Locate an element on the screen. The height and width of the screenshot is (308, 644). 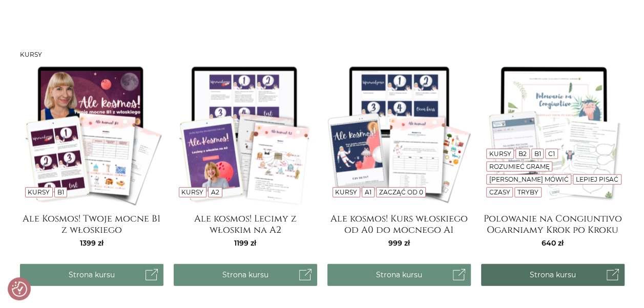
a: Tryby is located at coordinates (528, 192).